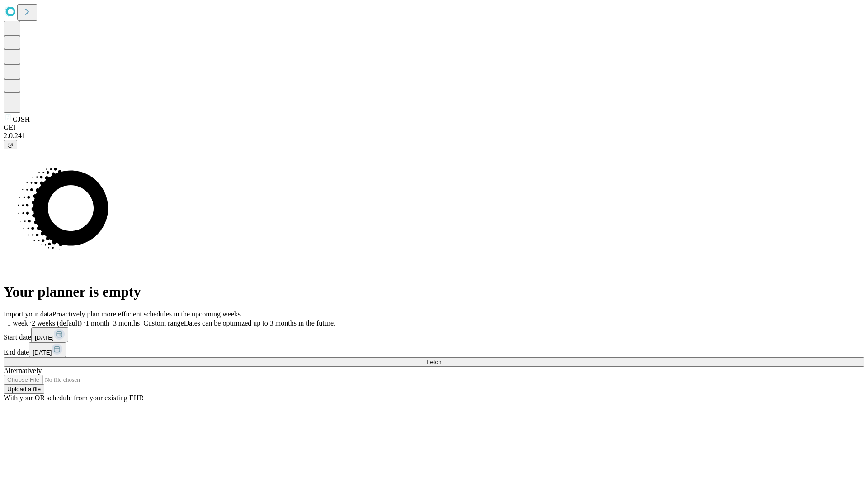  What do you see at coordinates (434, 136) in the screenshot?
I see `div: 2.0.241` at bounding box center [434, 136].